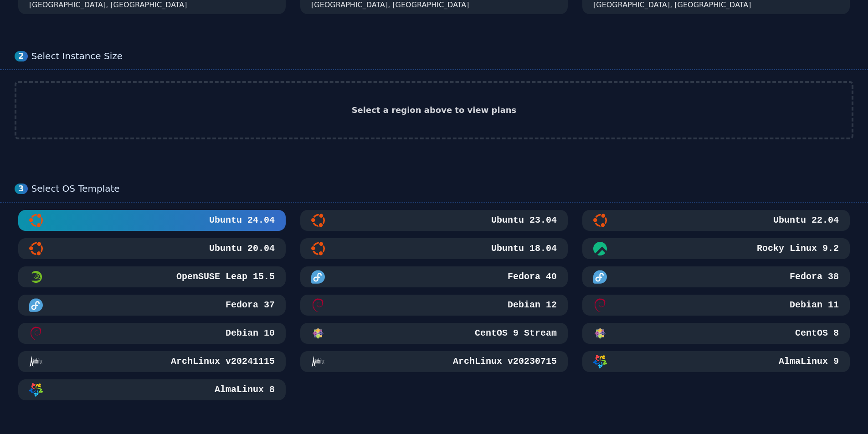 This screenshot has height=434, width=868. I want to click on button: Ubuntu 22.04Ubuntu 22.04, so click(716, 220).